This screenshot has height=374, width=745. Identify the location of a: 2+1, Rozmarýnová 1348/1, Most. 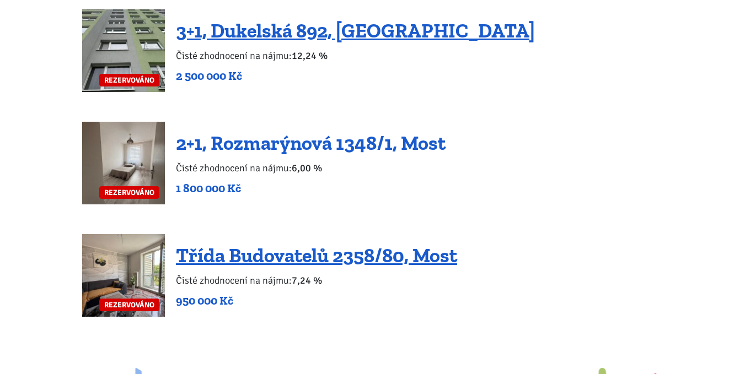
(310, 143).